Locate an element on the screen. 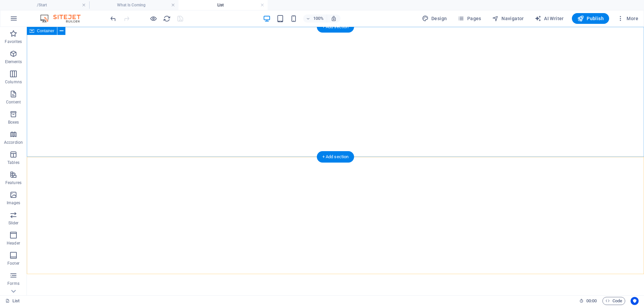  i: Undo: Add element (Ctrl+Z) is located at coordinates (113, 19).